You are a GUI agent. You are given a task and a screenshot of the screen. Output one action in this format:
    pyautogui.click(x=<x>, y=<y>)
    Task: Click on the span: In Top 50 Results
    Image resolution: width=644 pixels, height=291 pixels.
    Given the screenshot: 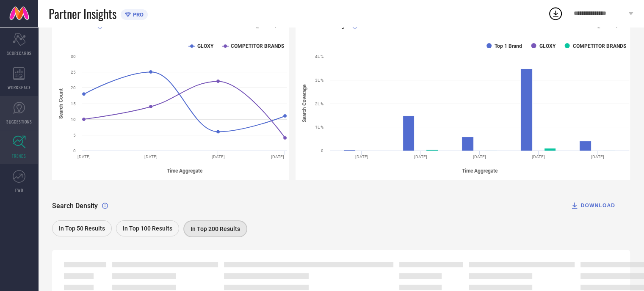 What is the action you would take?
    pyautogui.click(x=82, y=229)
    